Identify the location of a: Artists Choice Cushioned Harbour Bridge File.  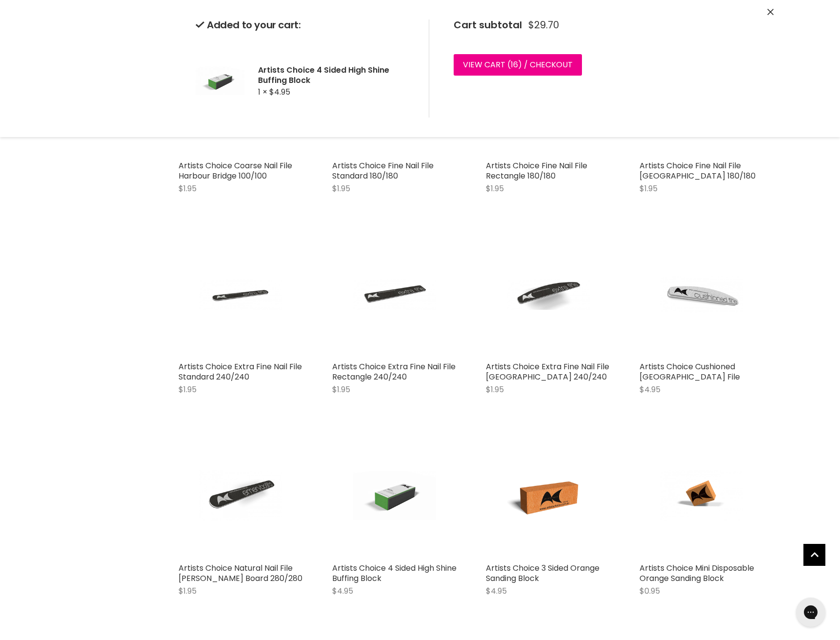
(702, 294).